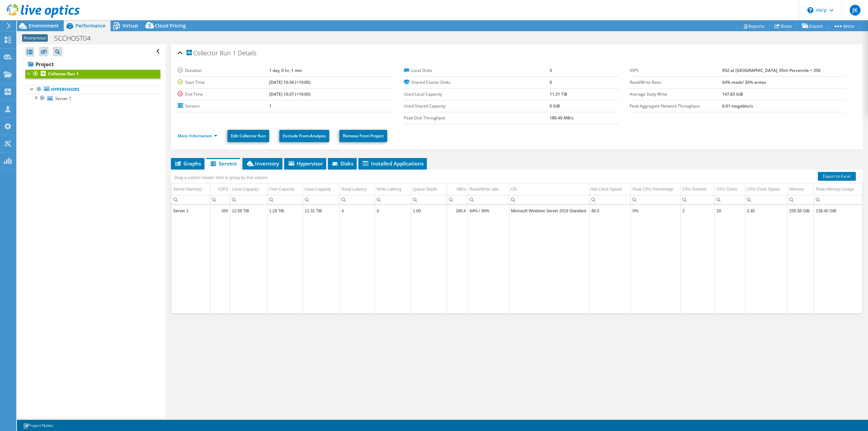 This screenshot has height=431, width=868. What do you see at coordinates (477, 118) in the screenshot?
I see `label: Peak Disk Throughput` at bounding box center [477, 118].